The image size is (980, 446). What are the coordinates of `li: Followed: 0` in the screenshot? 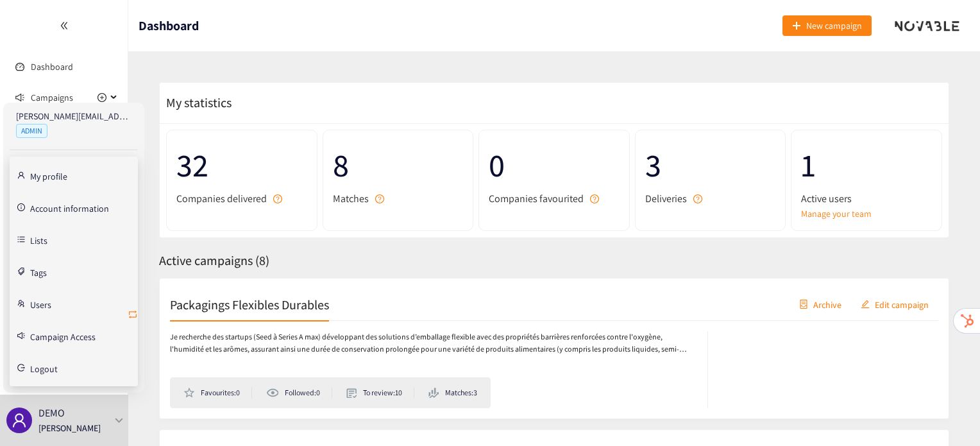 It's located at (299, 393).